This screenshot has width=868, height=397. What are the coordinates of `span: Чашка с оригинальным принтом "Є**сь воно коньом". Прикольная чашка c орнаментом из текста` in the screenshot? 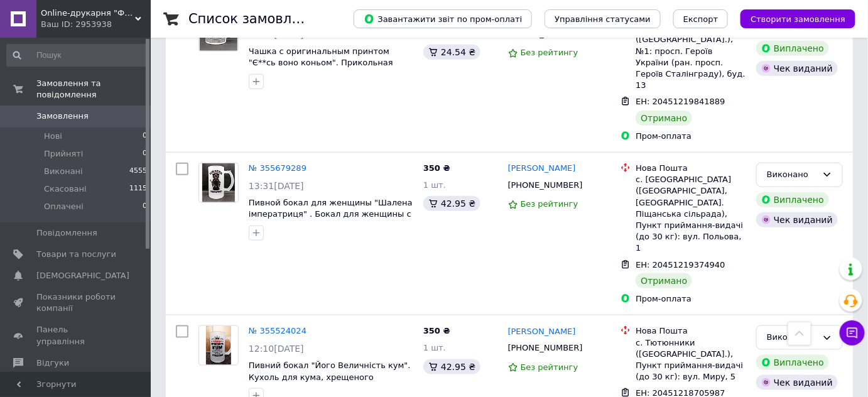 It's located at (321, 62).